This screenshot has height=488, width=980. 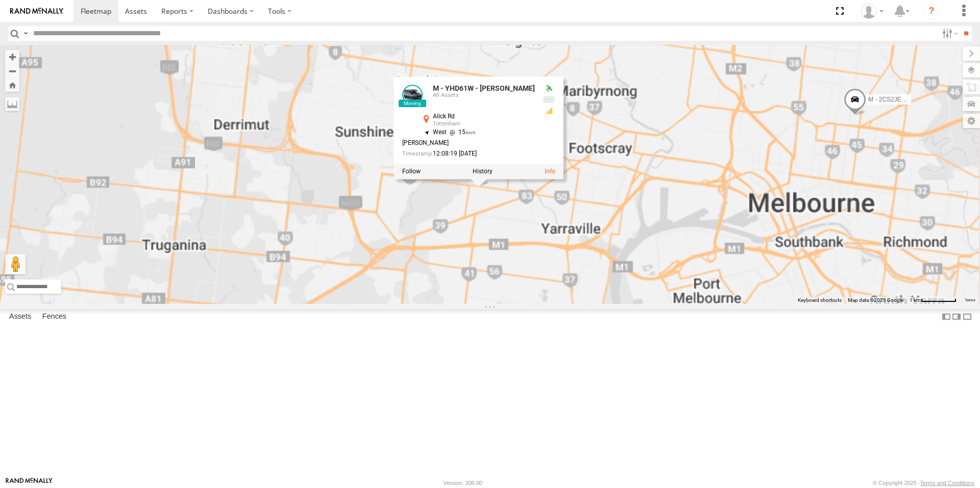 What do you see at coordinates (15, 264) in the screenshot?
I see `button: Drag Pegman onto the map to open Street View` at bounding box center [15, 264].